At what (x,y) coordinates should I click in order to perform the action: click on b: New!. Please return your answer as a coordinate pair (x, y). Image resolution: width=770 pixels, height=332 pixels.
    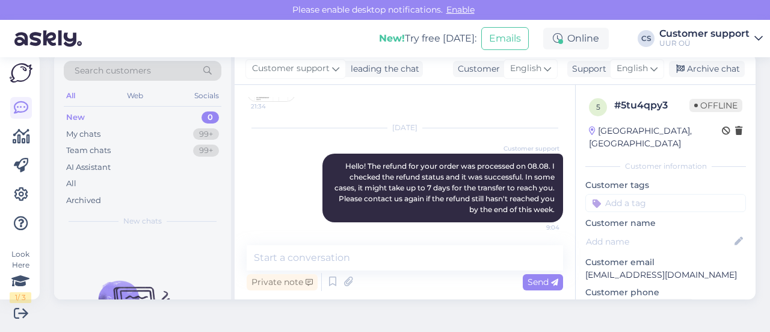
    Looking at the image, I should click on (392, 38).